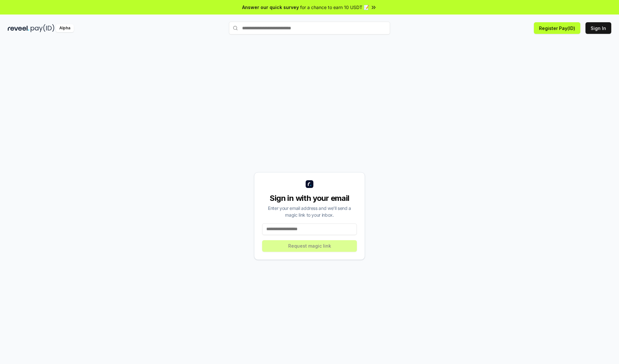  I want to click on button: Sign In, so click(599, 28).